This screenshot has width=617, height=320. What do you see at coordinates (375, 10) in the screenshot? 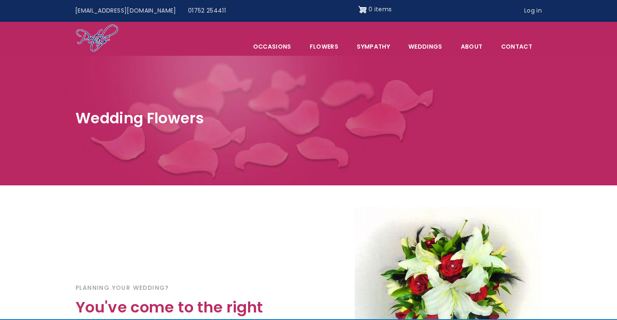
I see `a: Shopping cart 0 items` at bounding box center [375, 10].